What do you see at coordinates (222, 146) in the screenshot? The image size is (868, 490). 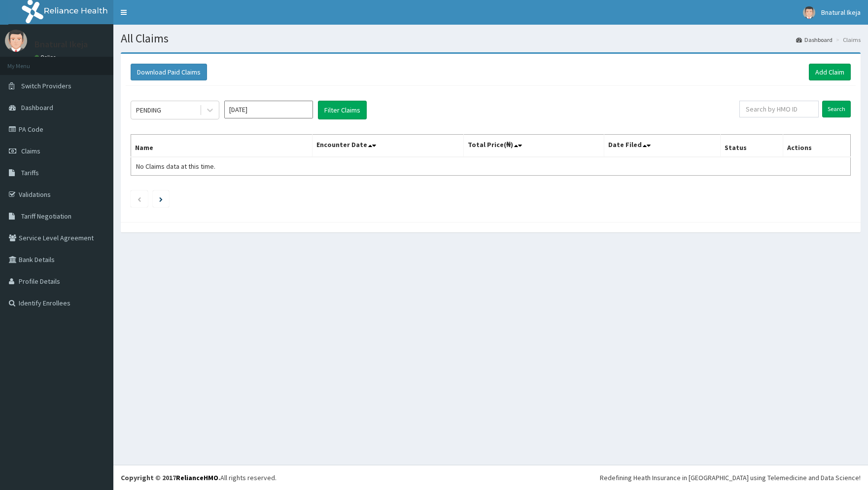 I see `th: Name` at bounding box center [222, 146].